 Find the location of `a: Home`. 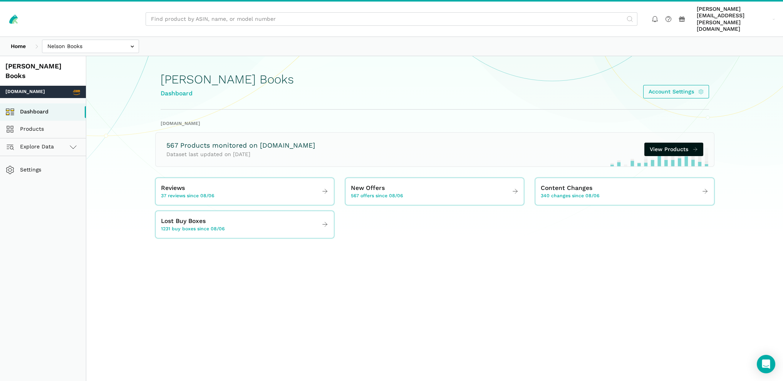

a: Home is located at coordinates (18, 46).